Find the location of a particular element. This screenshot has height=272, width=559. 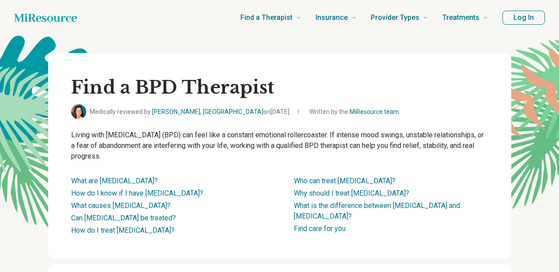

span: Treatments is located at coordinates (461, 18).